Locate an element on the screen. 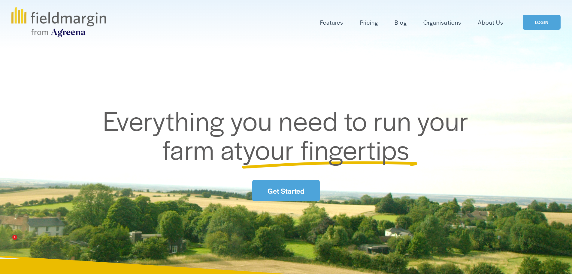  a: Organisations is located at coordinates (442, 22).